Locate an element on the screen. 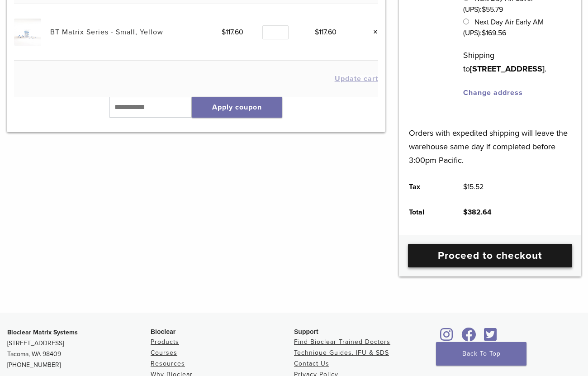 The image size is (588, 376). bdi: 55.79 is located at coordinates (492, 10).